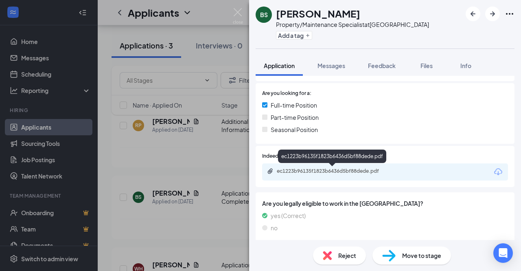  I want to click on span: Part-time Position, so click(295, 117).